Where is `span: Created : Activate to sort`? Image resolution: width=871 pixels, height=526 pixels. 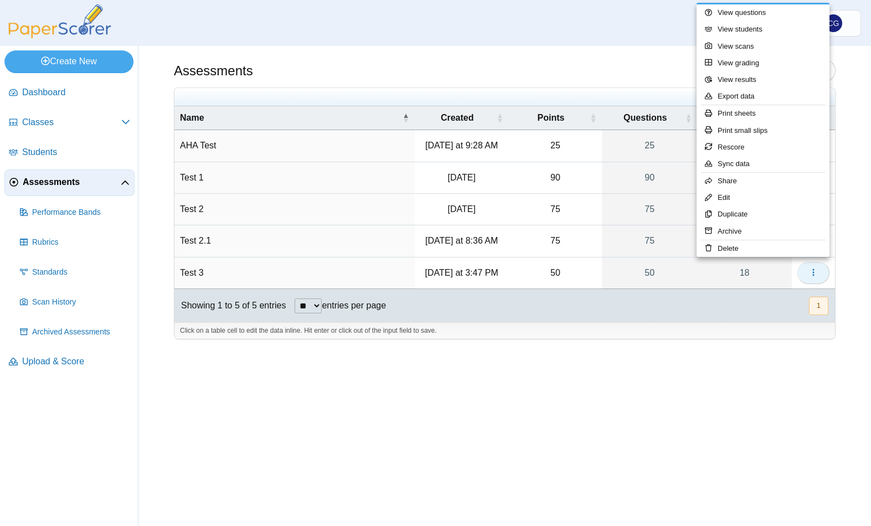 span: Created : Activate to sort is located at coordinates (500, 118).